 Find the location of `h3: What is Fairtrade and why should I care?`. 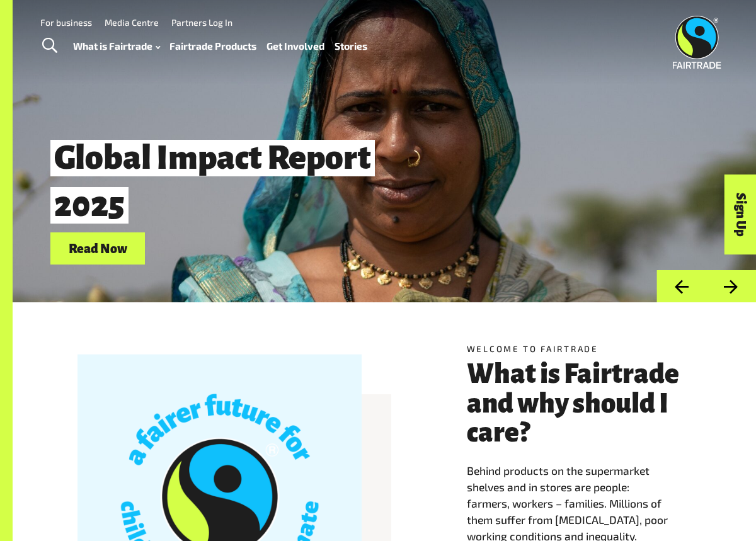

h3: What is Fairtrade and why should I care? is located at coordinates (579, 404).